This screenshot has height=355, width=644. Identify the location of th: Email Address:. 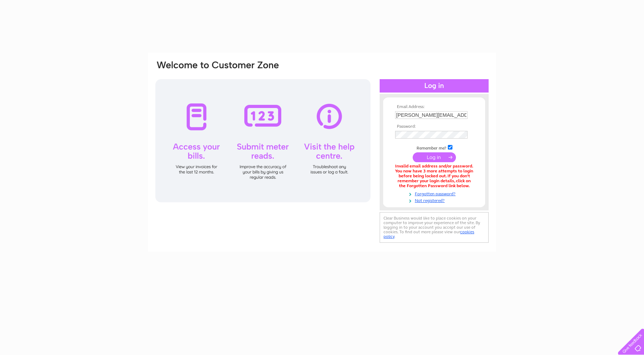
(434, 107).